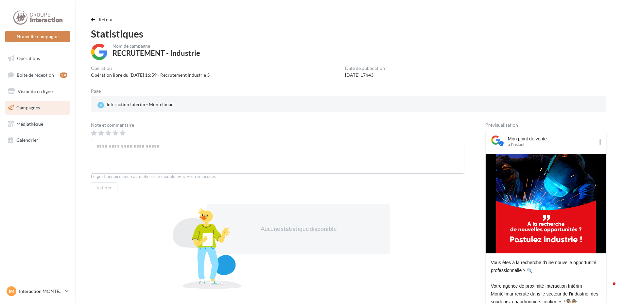 Image resolution: width=622 pixels, height=303 pixels. Describe the element at coordinates (278, 177) in the screenshot. I see `div: Le gestionnaire pourra améliorer le modèle avec vos remarques` at that location.